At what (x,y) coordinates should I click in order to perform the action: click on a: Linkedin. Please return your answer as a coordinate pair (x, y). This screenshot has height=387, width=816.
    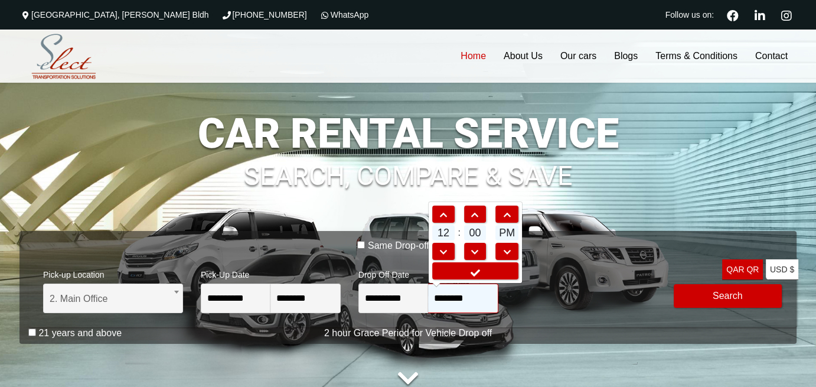
    Looking at the image, I should click on (759, 15).